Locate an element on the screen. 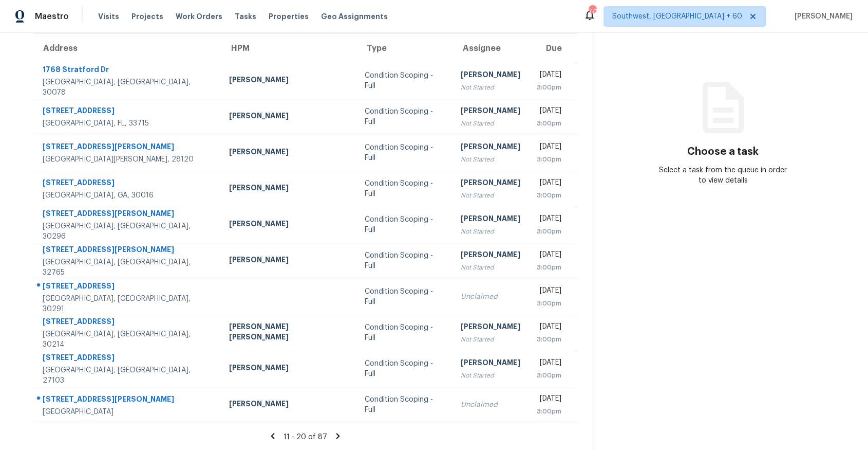 The height and width of the screenshot is (450, 868). span: Tasks is located at coordinates (245, 17).